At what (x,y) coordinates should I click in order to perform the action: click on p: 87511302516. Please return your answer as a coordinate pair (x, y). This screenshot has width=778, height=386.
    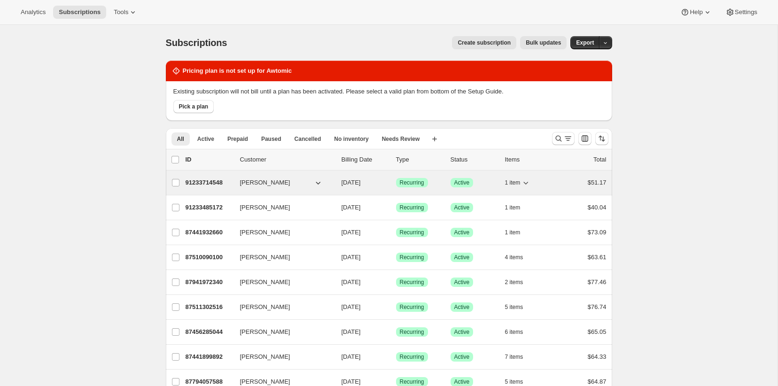
    Looking at the image, I should click on (209, 307).